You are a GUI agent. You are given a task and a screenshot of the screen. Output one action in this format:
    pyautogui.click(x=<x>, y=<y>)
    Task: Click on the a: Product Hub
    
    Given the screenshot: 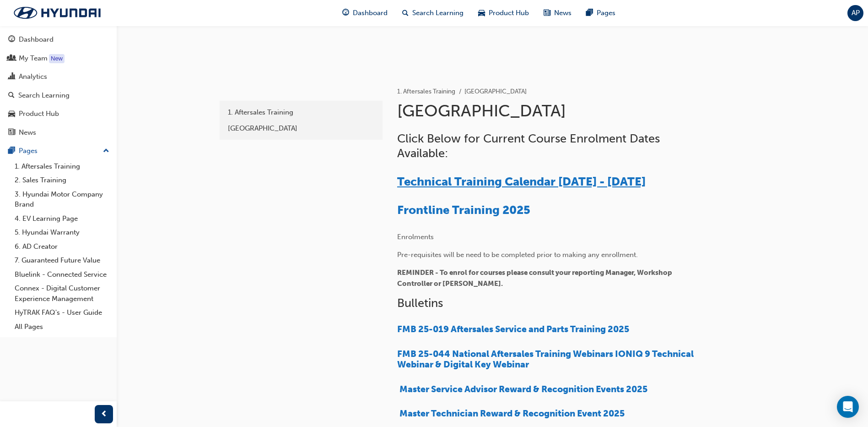 What is the action you would take?
    pyautogui.click(x=58, y=113)
    